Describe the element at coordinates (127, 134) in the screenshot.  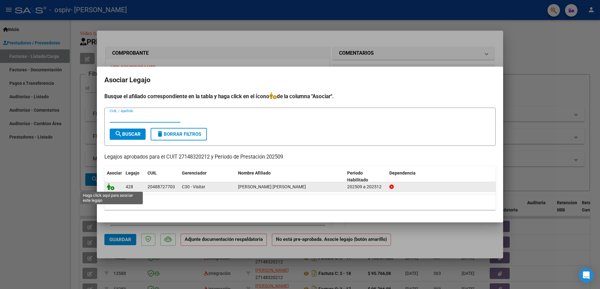
I see `span: Buscar` at that location.